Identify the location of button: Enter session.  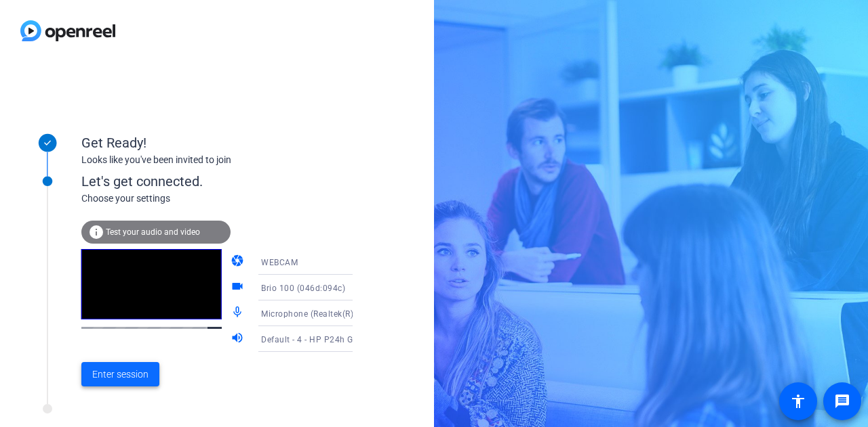
(120, 374).